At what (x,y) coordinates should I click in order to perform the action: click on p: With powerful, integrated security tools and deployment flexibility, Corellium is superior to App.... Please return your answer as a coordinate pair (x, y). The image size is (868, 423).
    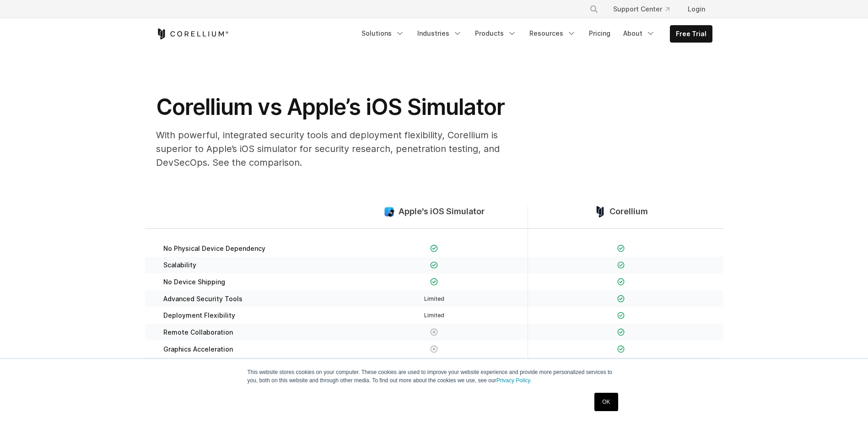
    Looking at the image, I should click on (339, 149).